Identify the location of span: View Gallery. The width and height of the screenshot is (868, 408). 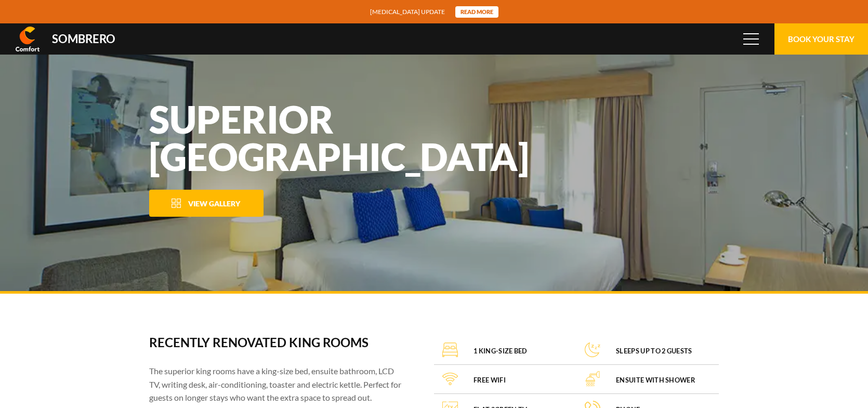
(214, 203).